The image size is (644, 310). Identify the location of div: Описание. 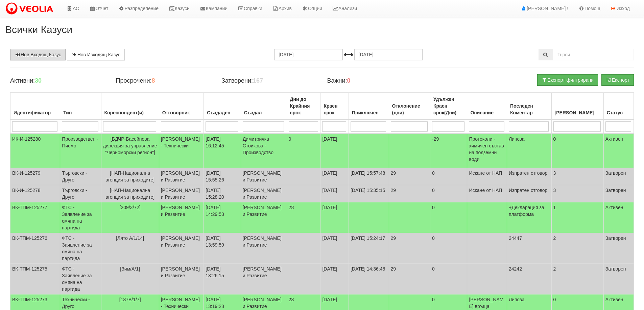
(487, 113).